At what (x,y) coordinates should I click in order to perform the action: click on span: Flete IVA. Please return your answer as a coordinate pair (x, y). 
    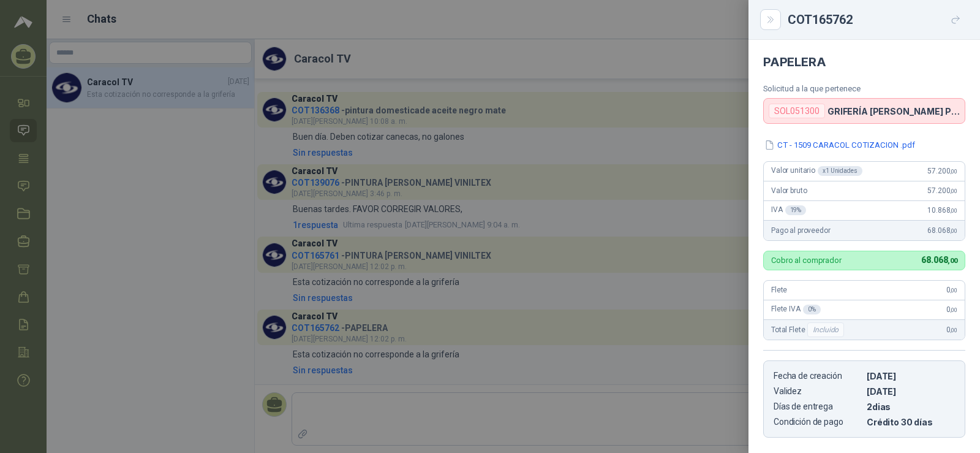
    Looking at the image, I should click on (796, 309).